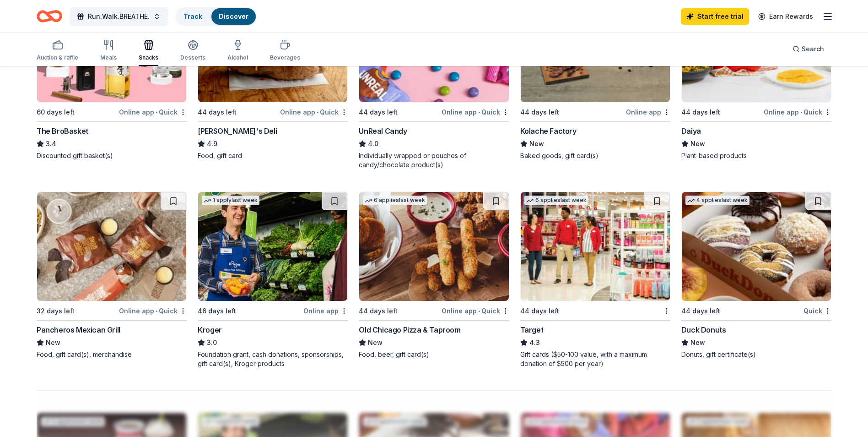  I want to click on div: 1 apply last week, so click(231, 200).